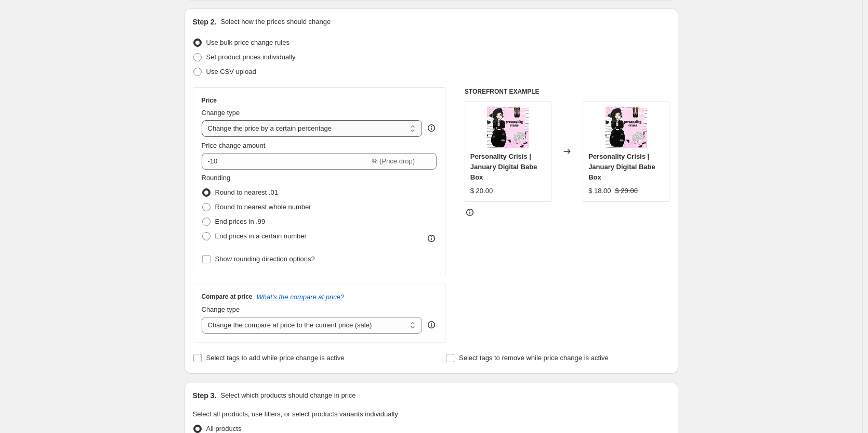 This screenshot has height=433, width=868. I want to click on span: Set product prices individually, so click(251, 57).